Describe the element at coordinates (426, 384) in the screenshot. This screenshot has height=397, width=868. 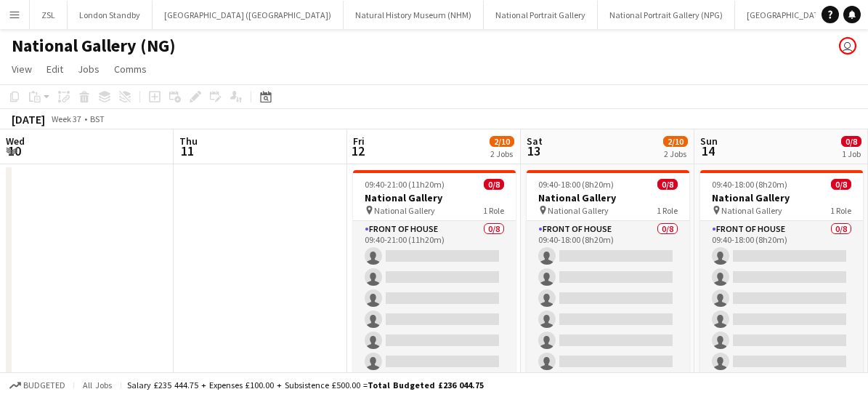
I see `span: Total Budgeted £236 044.75` at that location.